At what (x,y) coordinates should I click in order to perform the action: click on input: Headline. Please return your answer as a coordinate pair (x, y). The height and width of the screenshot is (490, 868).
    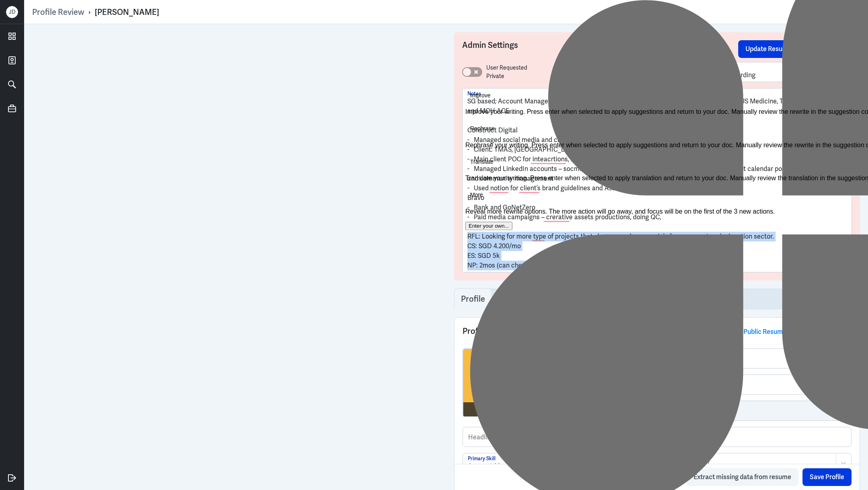
    Looking at the image, I should click on (657, 437).